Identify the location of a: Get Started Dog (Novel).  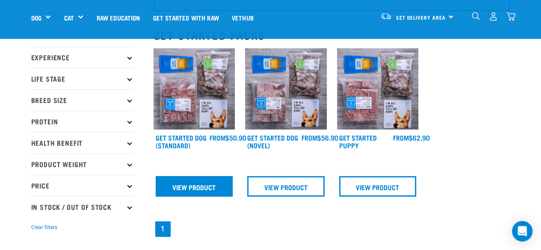
(272, 141).